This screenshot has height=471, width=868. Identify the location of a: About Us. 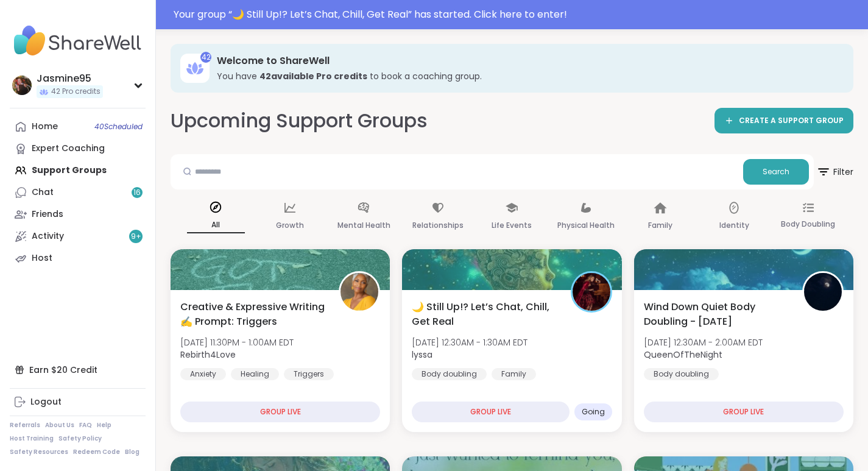
(60, 425).